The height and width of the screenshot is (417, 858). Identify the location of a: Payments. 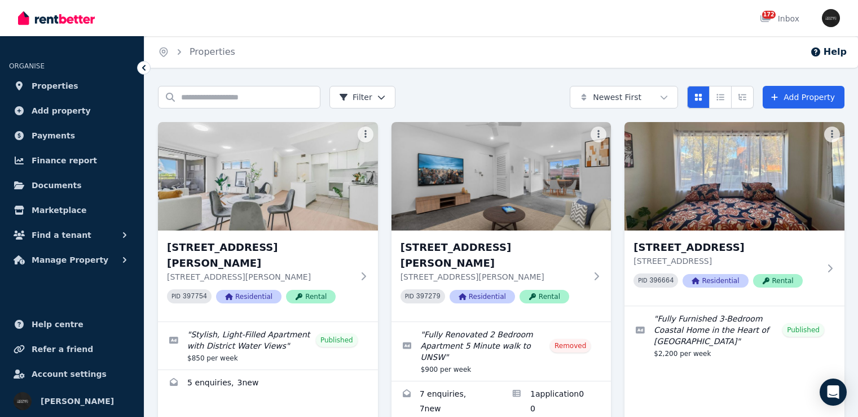
(72, 135).